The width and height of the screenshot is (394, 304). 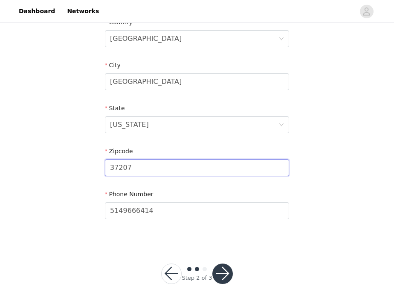 I want to click on label: City, so click(x=113, y=65).